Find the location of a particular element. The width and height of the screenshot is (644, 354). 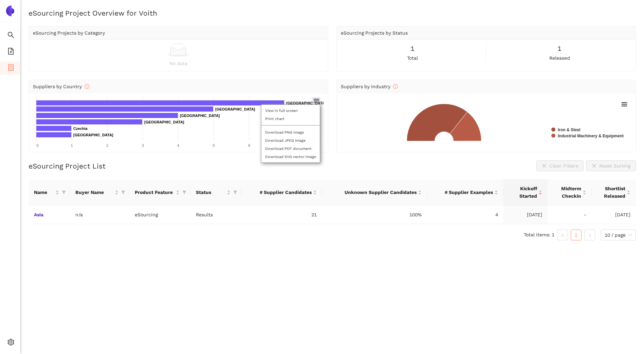

li: Download PNG image is located at coordinates (291, 133).